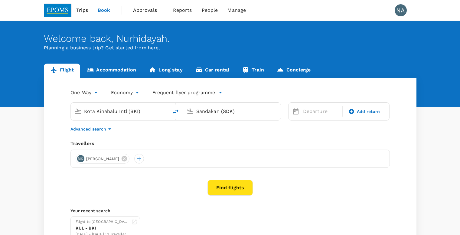  Describe the element at coordinates (148, 10) in the screenshot. I see `span: Approvals` at that location.